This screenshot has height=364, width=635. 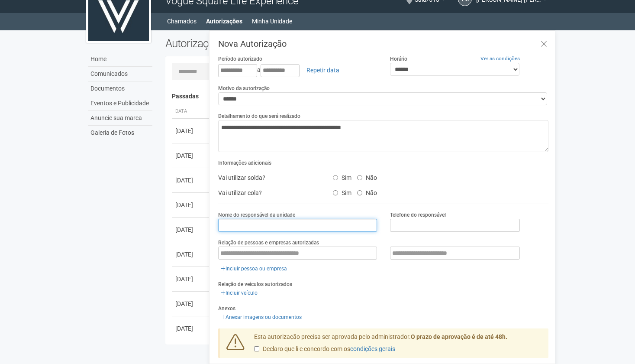 What do you see at coordinates (257, 349) in the screenshot?
I see `input: Declaro que li e concordo com oscondições gerais` at bounding box center [257, 349].